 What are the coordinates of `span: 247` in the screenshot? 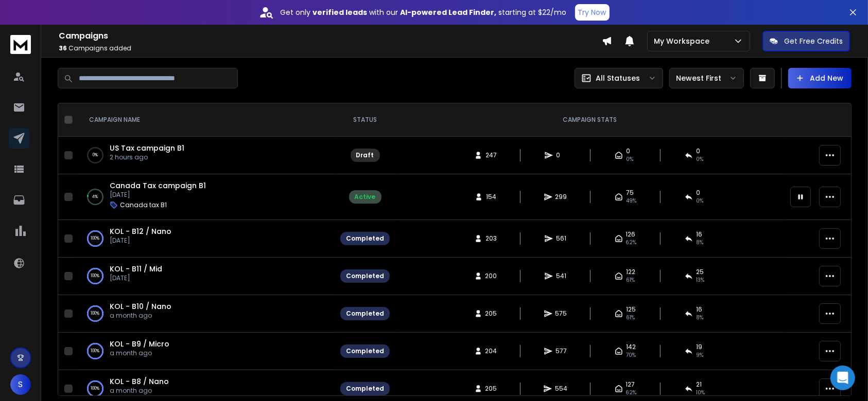 It's located at (491, 155).